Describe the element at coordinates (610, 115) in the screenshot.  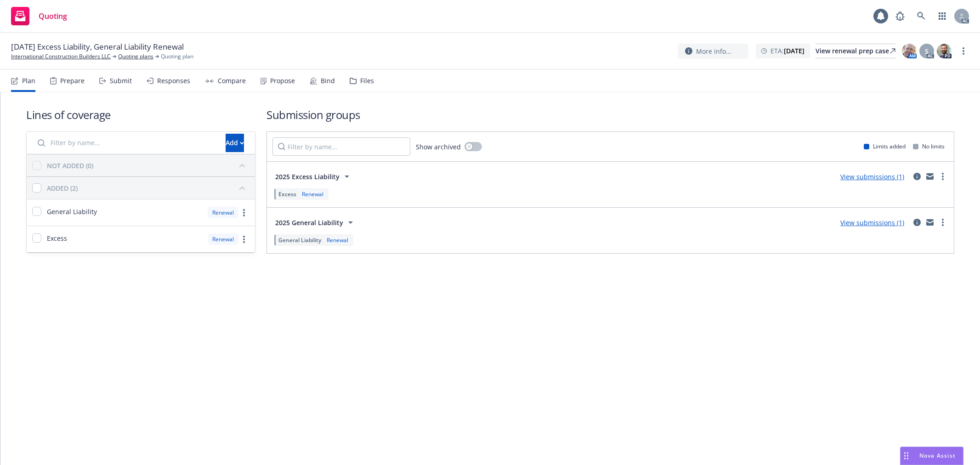
I see `h1: Submission groups` at that location.